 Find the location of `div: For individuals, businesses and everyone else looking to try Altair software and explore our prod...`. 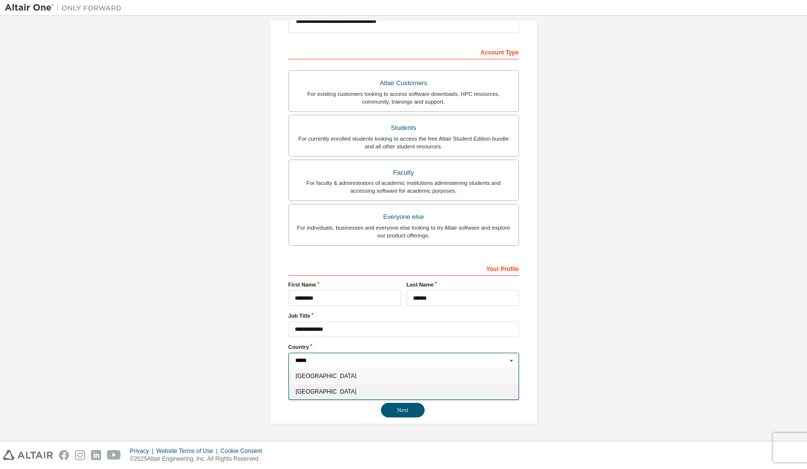

div: For individuals, businesses and everyone else looking to try Altair software and explore our prod... is located at coordinates (404, 232).